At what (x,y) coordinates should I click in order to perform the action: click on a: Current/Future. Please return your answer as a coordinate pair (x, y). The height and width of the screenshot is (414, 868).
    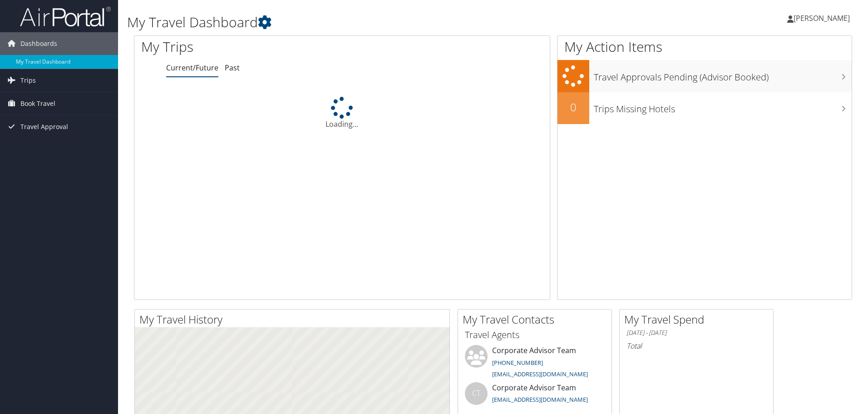
    Looking at the image, I should click on (192, 68).